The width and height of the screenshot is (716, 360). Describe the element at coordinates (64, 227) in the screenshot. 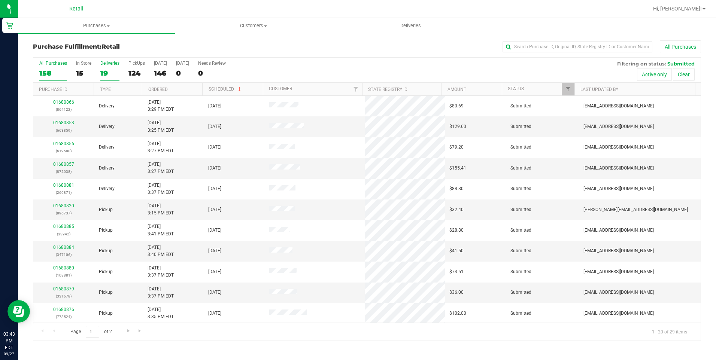

I see `a: 01680885` at that location.